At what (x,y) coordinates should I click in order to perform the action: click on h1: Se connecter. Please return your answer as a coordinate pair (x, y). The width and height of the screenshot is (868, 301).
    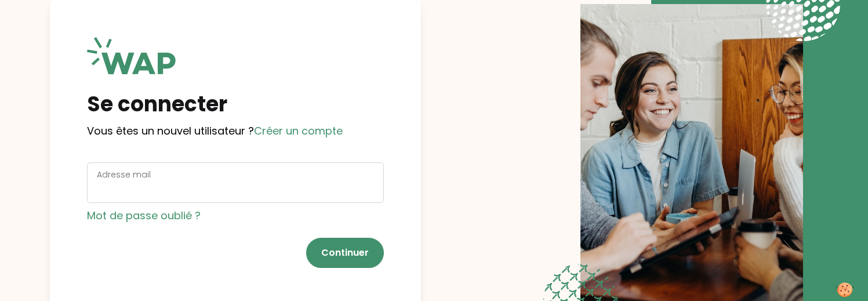
    Looking at the image, I should click on (236, 104).